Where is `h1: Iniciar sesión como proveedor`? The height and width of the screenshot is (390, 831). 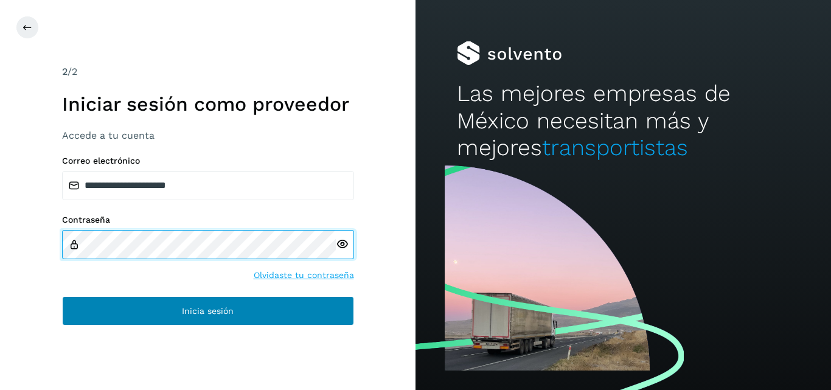
h1: Iniciar sesión como proveedor is located at coordinates (208, 104).